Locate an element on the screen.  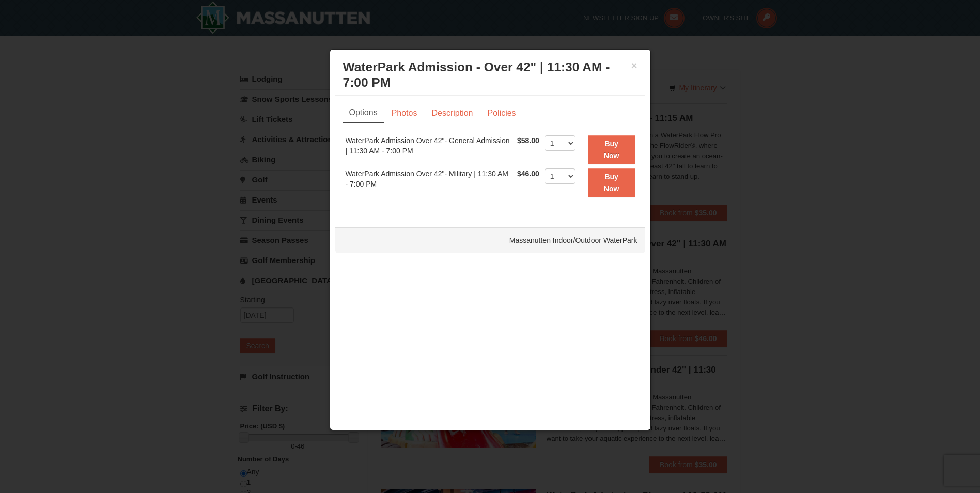
a: Description is located at coordinates (452, 113).